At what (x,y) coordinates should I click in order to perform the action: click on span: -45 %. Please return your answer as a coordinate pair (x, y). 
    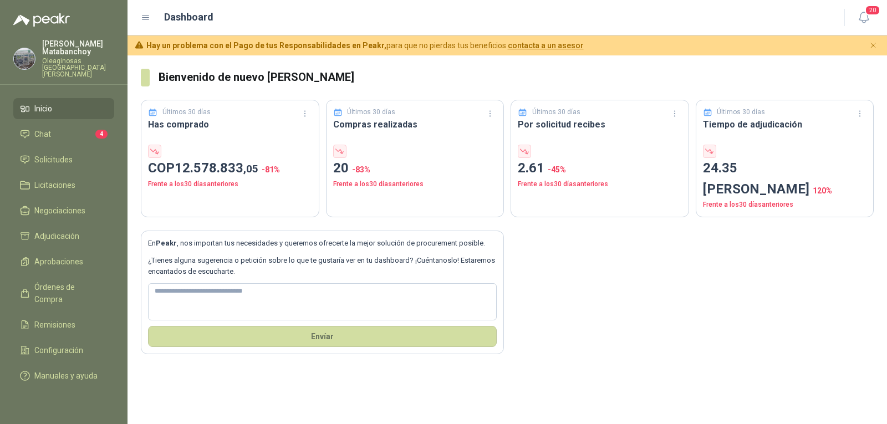
    Looking at the image, I should click on (556, 170).